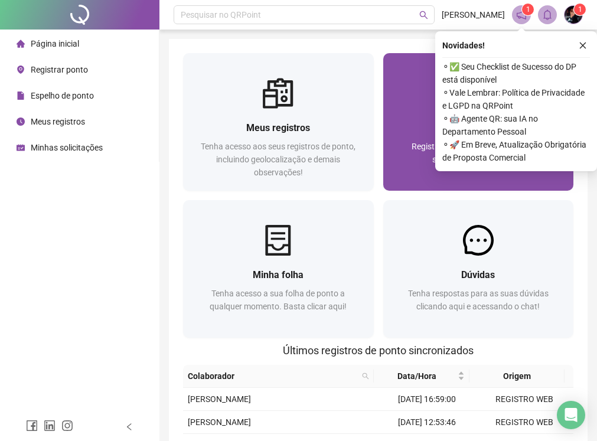 The width and height of the screenshot is (597, 441). I want to click on span: instagram, so click(67, 425).